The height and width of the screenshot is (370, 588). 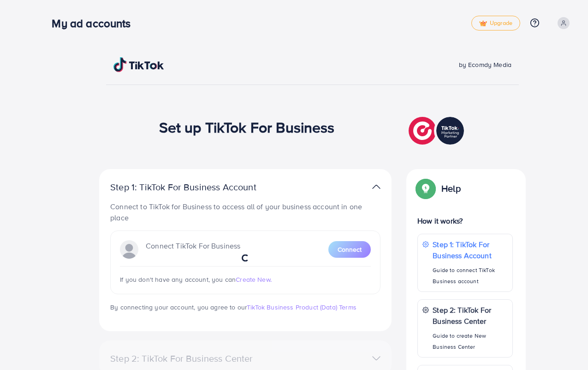 I want to click on img: TikTok, so click(x=139, y=65).